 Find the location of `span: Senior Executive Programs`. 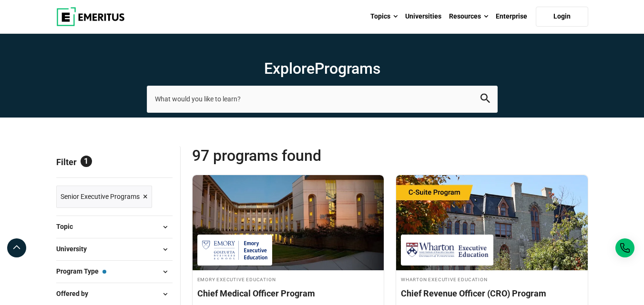

span: Senior Executive Programs is located at coordinates (100, 197).